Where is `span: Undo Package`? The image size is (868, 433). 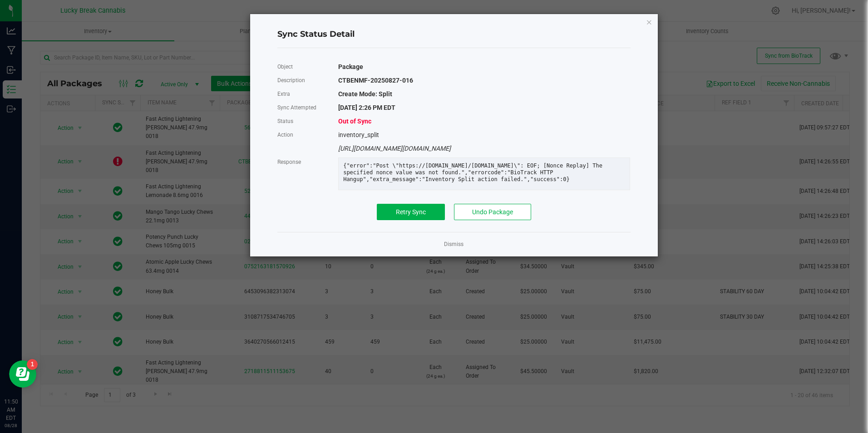 span: Undo Package is located at coordinates (493, 212).